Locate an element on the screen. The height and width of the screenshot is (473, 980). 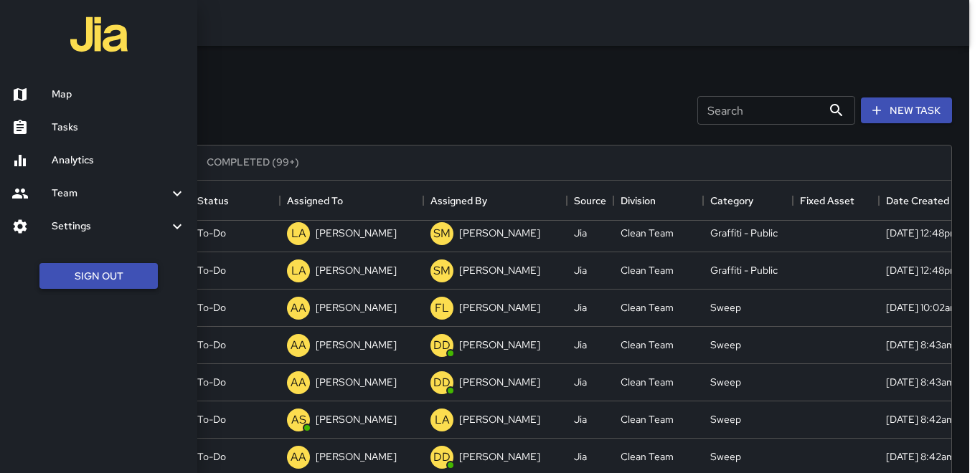
img: jia-logo is located at coordinates (99, 34).